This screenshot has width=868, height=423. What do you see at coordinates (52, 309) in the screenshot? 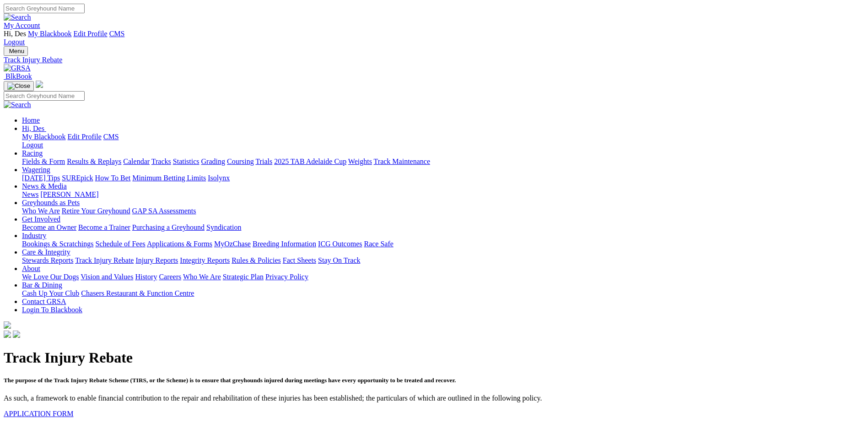
I see `a: Login To Blackbook` at bounding box center [52, 309].